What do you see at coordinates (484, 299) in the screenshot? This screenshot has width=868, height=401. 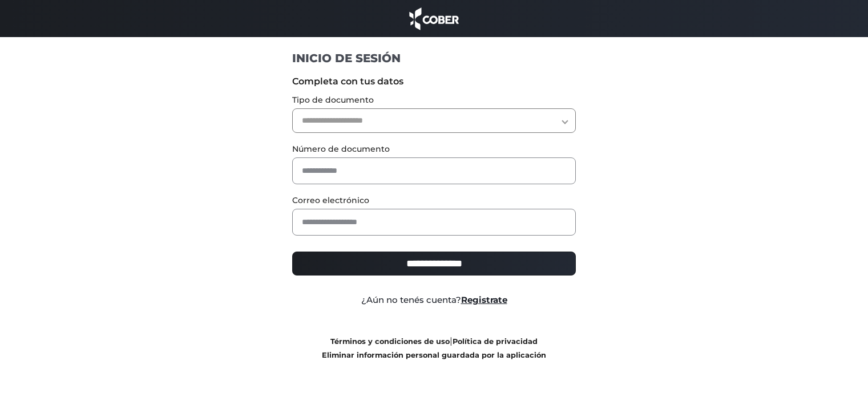 I see `a: Registrate` at bounding box center [484, 299].